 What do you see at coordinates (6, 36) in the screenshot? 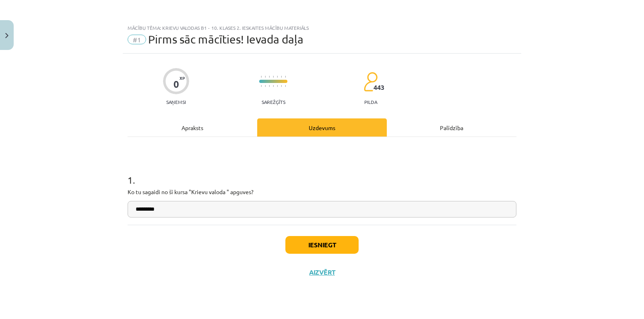
I see `img: icon-close-lesson-0947bae3869378f0d4975bcd49f059093ad1ed9edebbc8119c70593378902aed.svg` at bounding box center [6, 36].